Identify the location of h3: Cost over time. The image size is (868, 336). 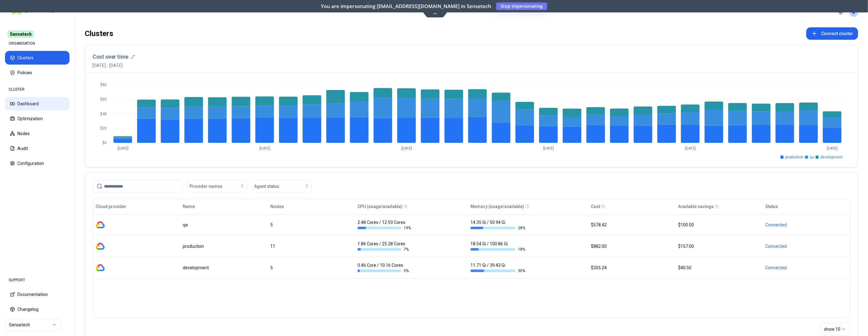
(110, 57).